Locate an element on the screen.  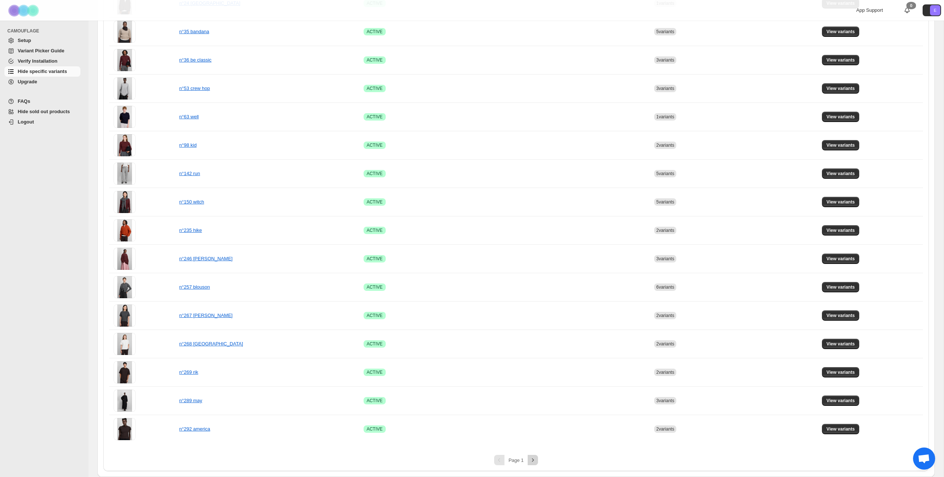
span: 1 variants is located at coordinates (666, 117).